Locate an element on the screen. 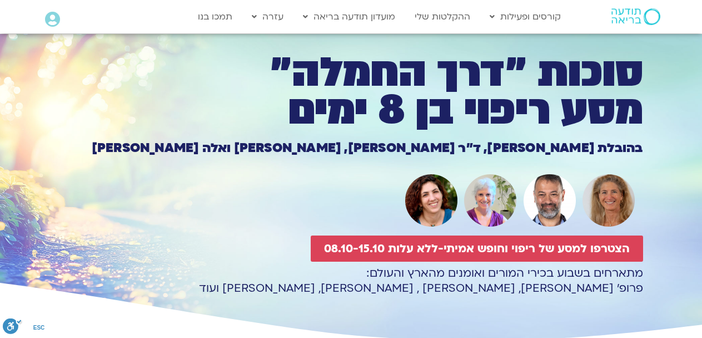 This screenshot has height=338, width=702. a: הצטרפו למסע של ריפוי וחופש אמיתי-ללא עלות 08.10-15.10 is located at coordinates (477, 248).